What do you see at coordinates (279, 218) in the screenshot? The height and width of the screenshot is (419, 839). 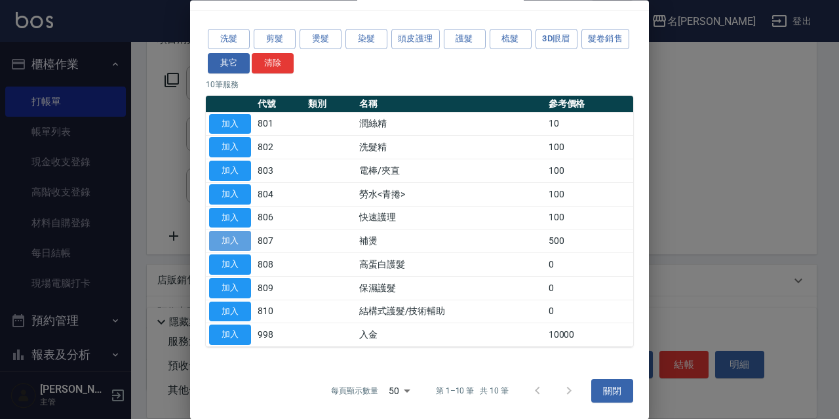 I see `td: 806` at bounding box center [279, 218].